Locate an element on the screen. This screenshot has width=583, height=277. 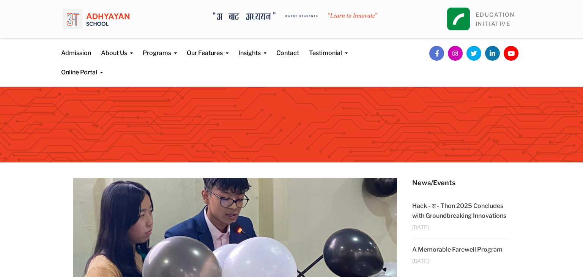
a: Programs is located at coordinates (160, 48).